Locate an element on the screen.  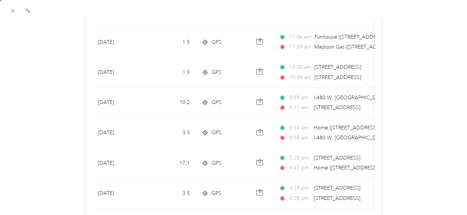
span: 11:09 am is located at coordinates (300, 47).